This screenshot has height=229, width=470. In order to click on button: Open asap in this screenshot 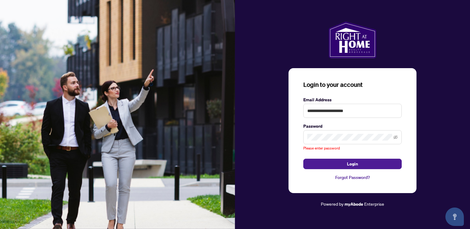, I will do `click(455, 217)`.